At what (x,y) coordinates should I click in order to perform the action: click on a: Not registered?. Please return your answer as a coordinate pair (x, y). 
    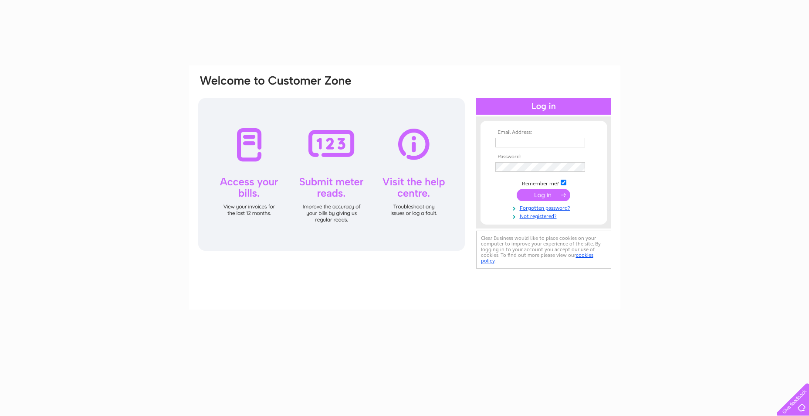
    Looking at the image, I should click on (545, 215).